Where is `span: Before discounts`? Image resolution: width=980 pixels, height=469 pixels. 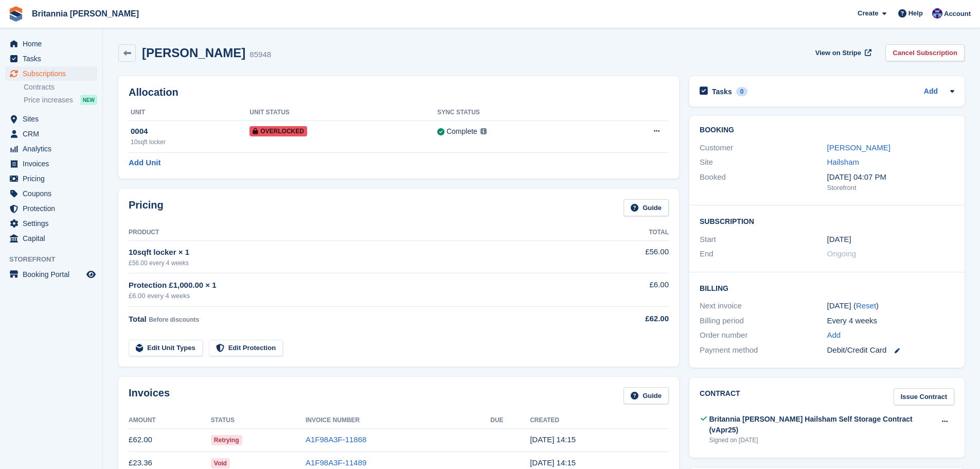 span: Before discounts is located at coordinates (174, 319).